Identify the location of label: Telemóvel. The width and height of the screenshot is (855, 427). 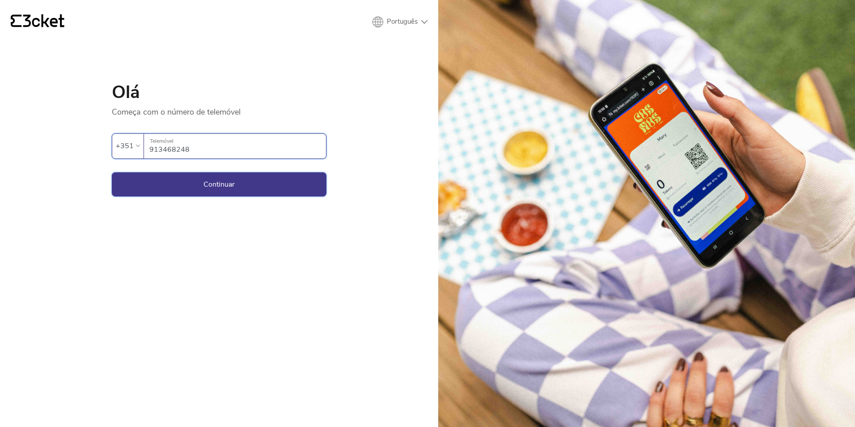
(235, 141).